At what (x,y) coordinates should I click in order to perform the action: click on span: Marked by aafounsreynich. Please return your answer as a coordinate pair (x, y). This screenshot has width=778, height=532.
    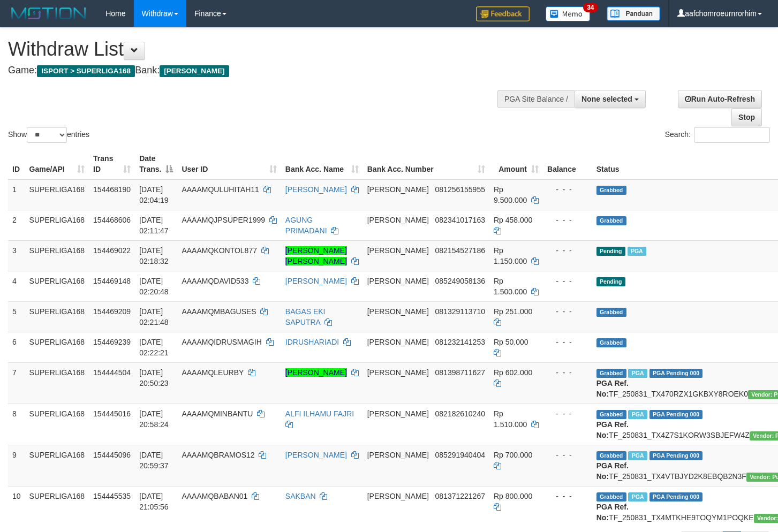
    Looking at the image, I should click on (637, 373).